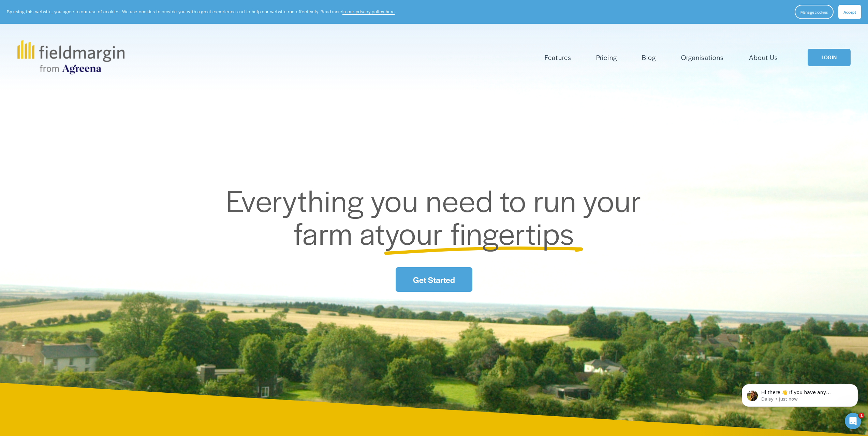  I want to click on div: message notification from Daisy, Just now. Hi there 👋 If you have any questions about our pricing..., so click(68, 26).